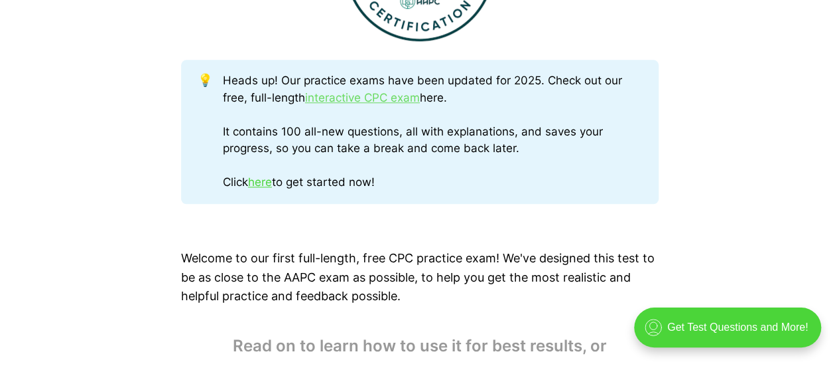  Describe the element at coordinates (432, 131) in the screenshot. I see `div: Heads up! Our practice exams have been updated for 2025. Check out our free, full-length here. It...` at that location.